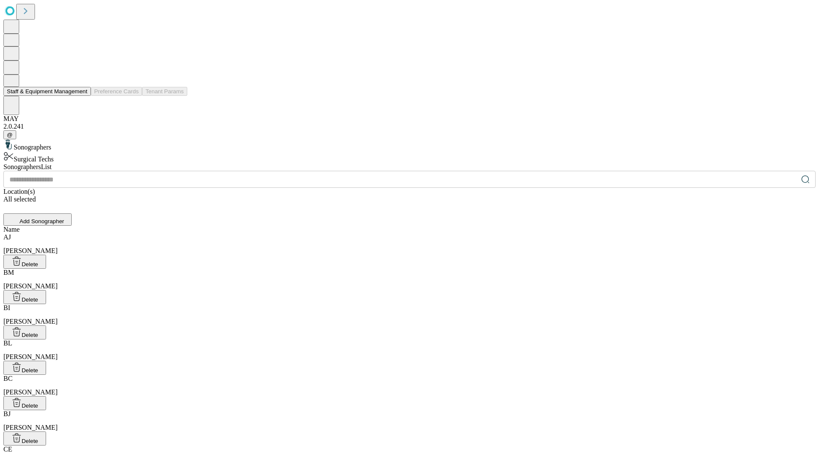 This screenshot has height=460, width=819. Describe the element at coordinates (409, 230) in the screenshot. I see `div: Name` at that location.